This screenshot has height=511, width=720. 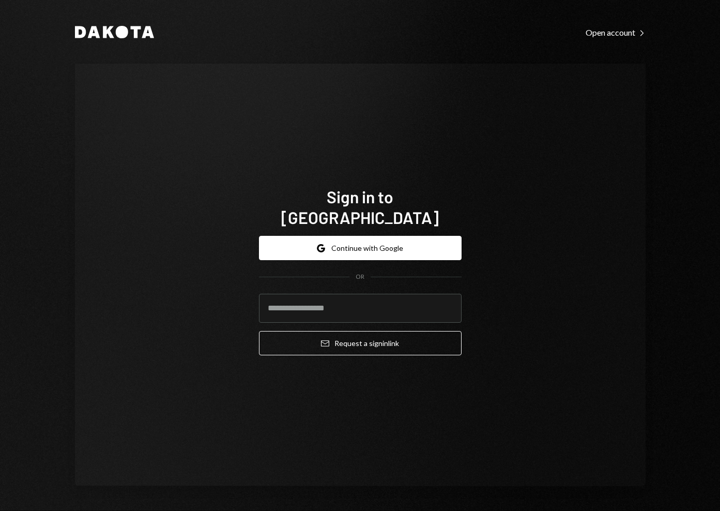 I want to click on button: Continue with Google, so click(x=360, y=248).